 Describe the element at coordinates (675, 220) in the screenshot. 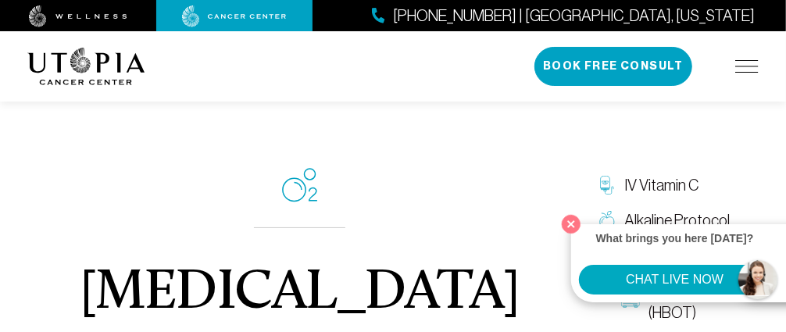

I see `a: Alkaline Protocol` at that location.